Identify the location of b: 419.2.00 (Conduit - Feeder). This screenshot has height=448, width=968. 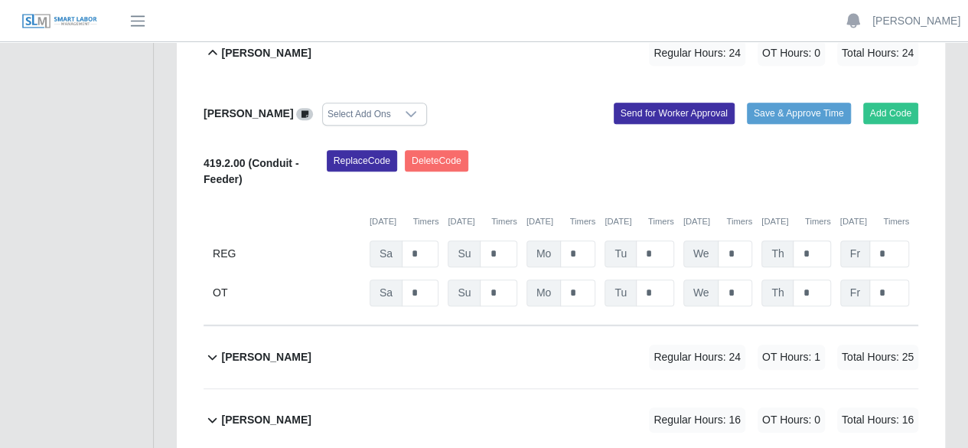
(251, 171).